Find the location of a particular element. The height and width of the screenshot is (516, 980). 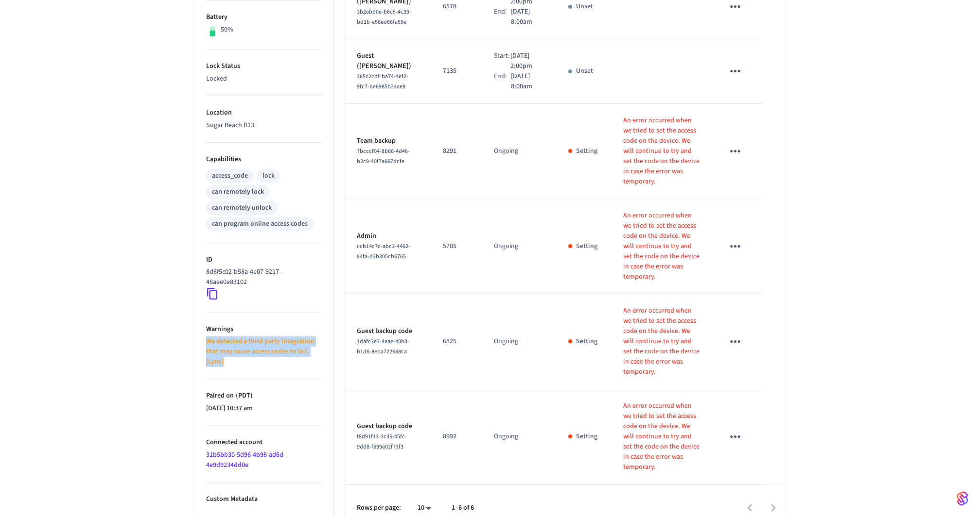

div: 10 is located at coordinates (424, 508).